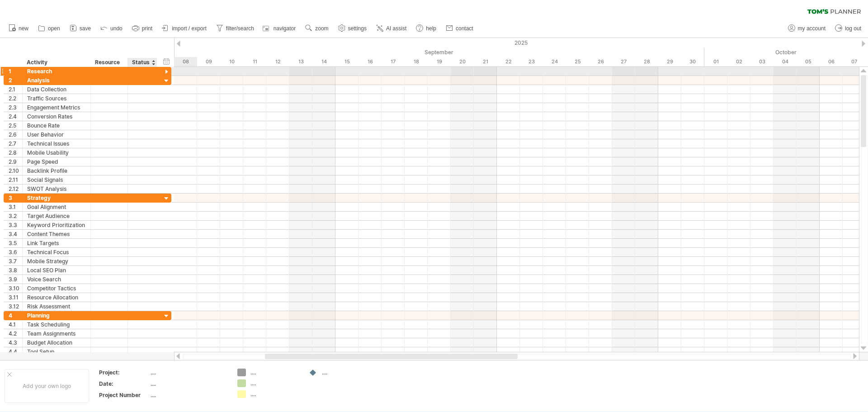 Image resolution: width=868 pixels, height=412 pixels. Describe the element at coordinates (393, 61) in the screenshot. I see `div: Wednesday, 17 September 2025` at that location.